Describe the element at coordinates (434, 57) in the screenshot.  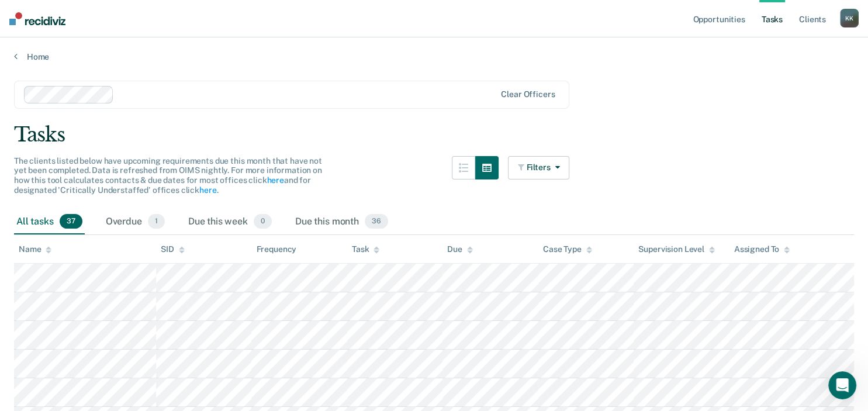
I see `a: Home` at that location.